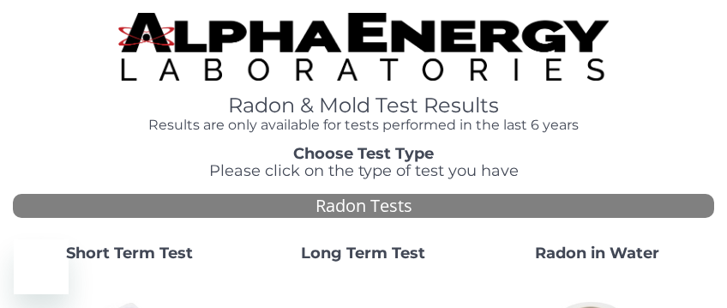 The image size is (727, 308). Describe the element at coordinates (364, 171) in the screenshot. I see `span: Please click on the type of test you have` at that location.